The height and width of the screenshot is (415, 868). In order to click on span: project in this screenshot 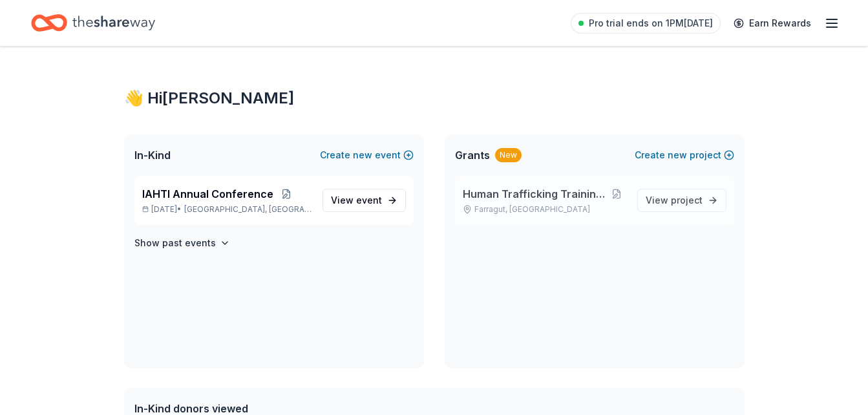, I will do `click(686, 200)`.